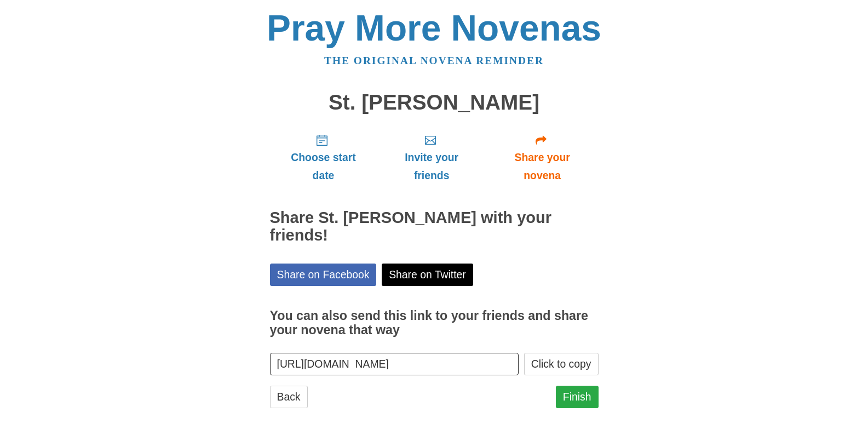  Describe the element at coordinates (431, 157) in the screenshot. I see `a: Invite your friends` at that location.